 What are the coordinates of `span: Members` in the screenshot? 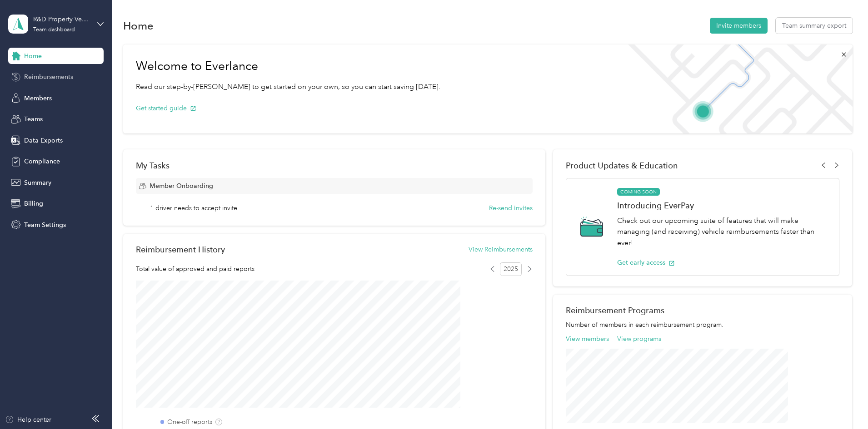 It's located at (38, 98).